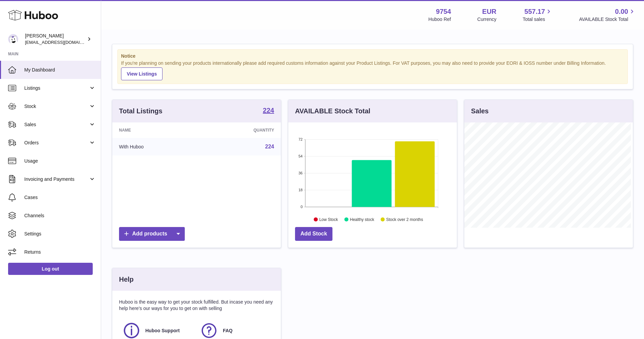 This screenshot has width=644, height=339. Describe the element at coordinates (372, 56) in the screenshot. I see `strong: Notice` at that location.